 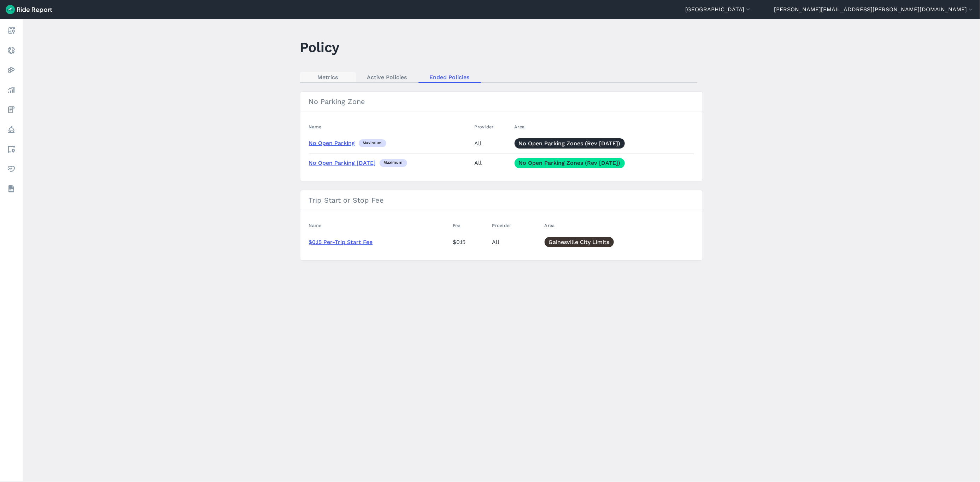 What do you see at coordinates (470, 225) in the screenshot?
I see `th: Fee` at bounding box center [470, 225].